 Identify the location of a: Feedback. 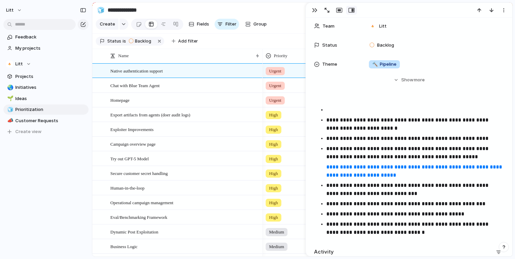
(46, 37).